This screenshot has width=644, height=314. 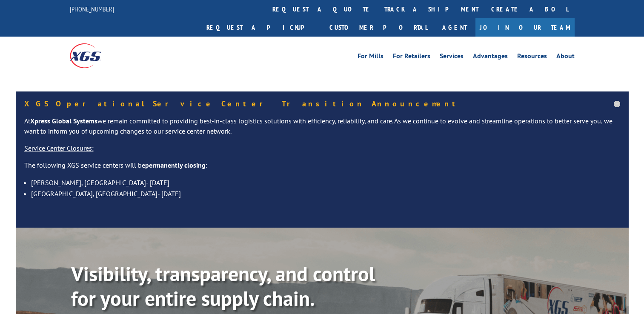 I want to click on b: Visibility, transparency, and control for your entire supply chain., so click(x=223, y=286).